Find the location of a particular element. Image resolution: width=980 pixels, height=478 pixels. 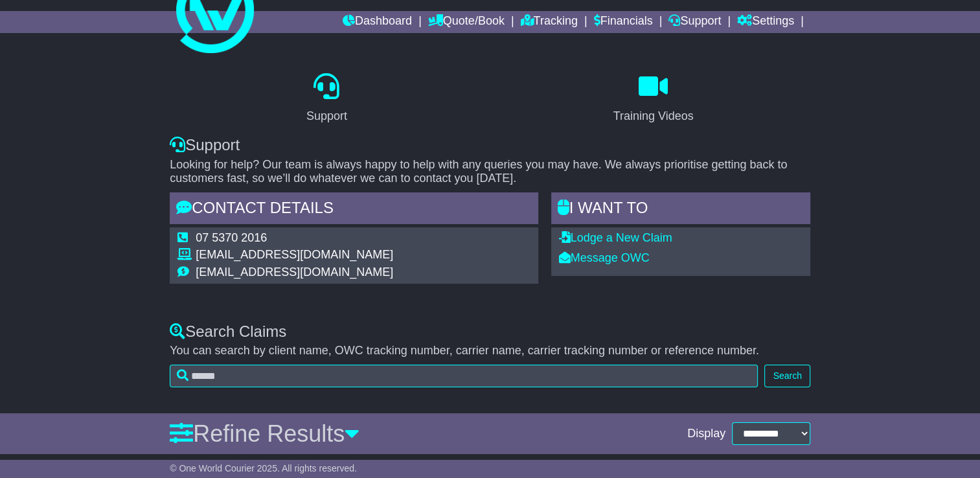

p: You can search by client name, OWC tracking number, carrier name, carrier tracking number or refe... is located at coordinates (490, 351).